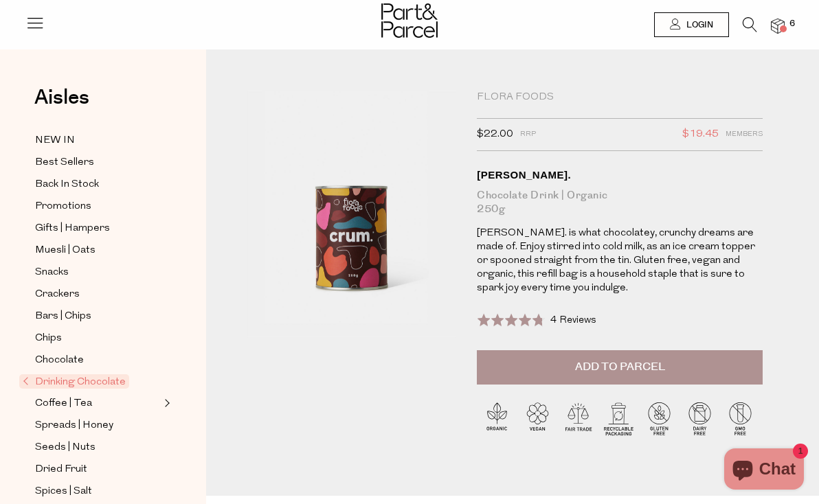  Describe the element at coordinates (98, 403) in the screenshot. I see `a: Coffee | Tea` at that location.